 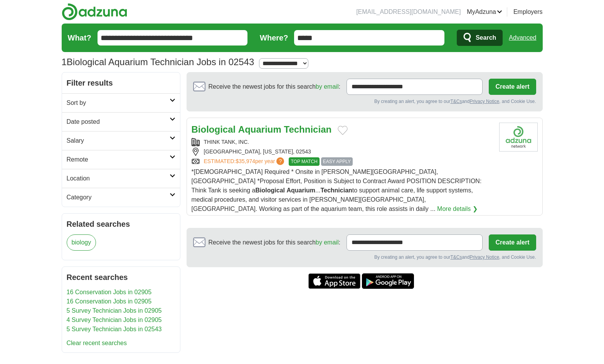 What do you see at coordinates (485, 12) in the screenshot?
I see `a: MyAdzuna` at bounding box center [485, 12].